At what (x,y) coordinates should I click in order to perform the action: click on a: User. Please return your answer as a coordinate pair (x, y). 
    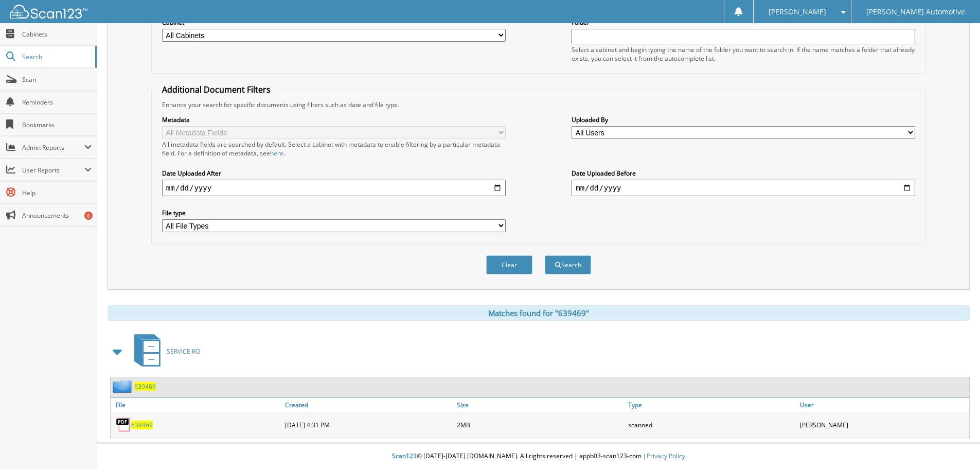
    Looking at the image, I should click on (883, 404).